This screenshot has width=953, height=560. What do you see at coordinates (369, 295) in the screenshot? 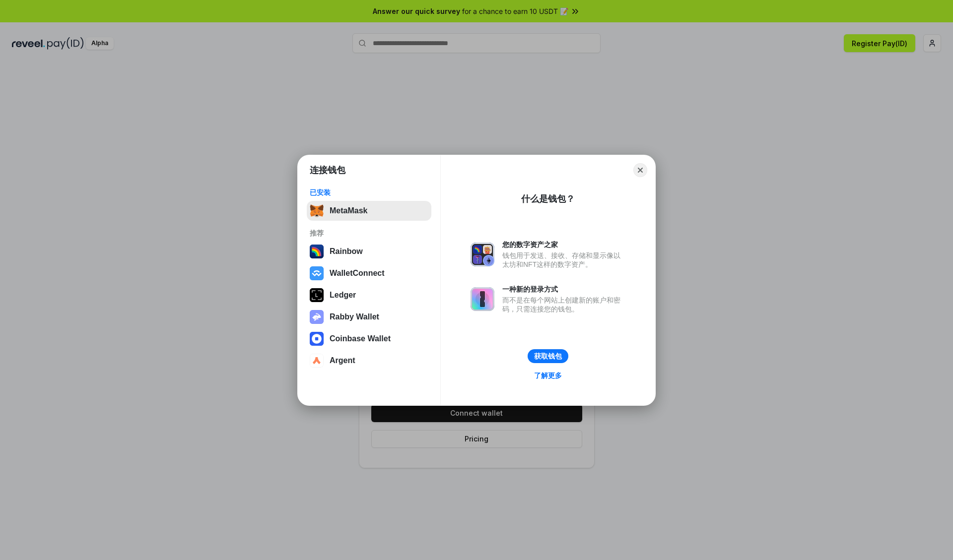
I see `button: Ledger` at bounding box center [369, 295].